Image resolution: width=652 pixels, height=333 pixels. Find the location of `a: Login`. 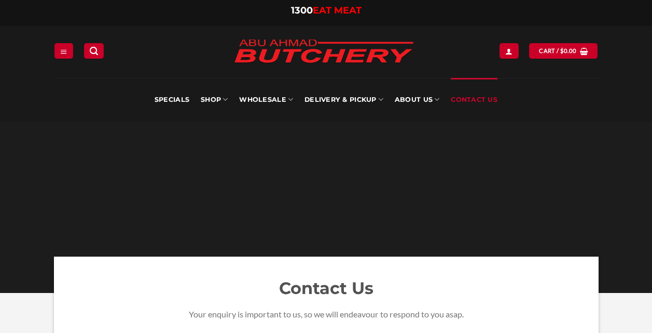

a: Login is located at coordinates (509, 50).